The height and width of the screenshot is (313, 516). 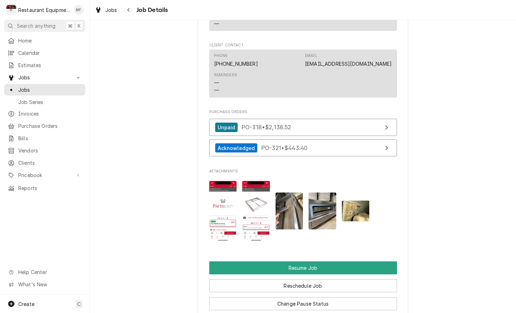 What do you see at coordinates (49, 272) in the screenshot?
I see `span: Help Center` at bounding box center [49, 272].